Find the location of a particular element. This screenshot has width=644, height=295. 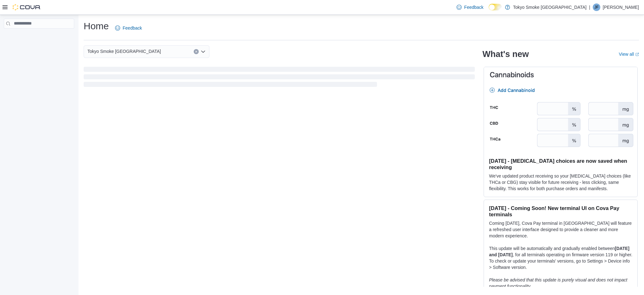

img: Cova is located at coordinates (27, 7).